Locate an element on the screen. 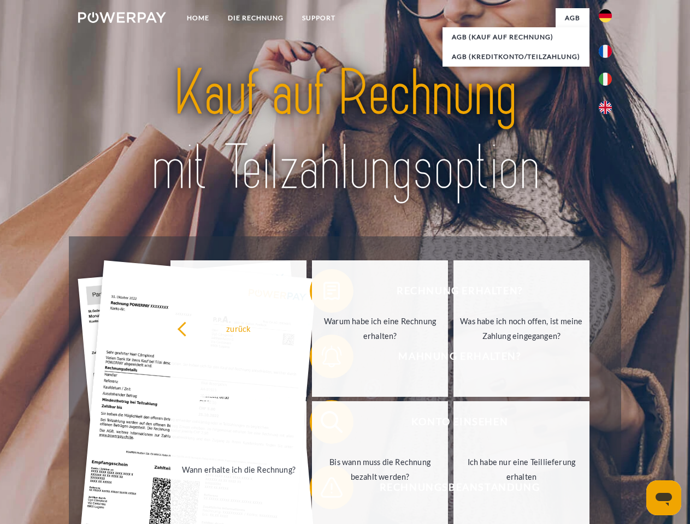 The width and height of the screenshot is (690, 524). img: de is located at coordinates (605, 16).